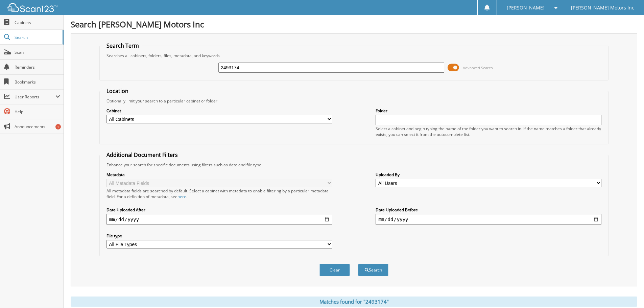 The height and width of the screenshot is (308, 644). I want to click on span: User Reports, so click(35, 97).